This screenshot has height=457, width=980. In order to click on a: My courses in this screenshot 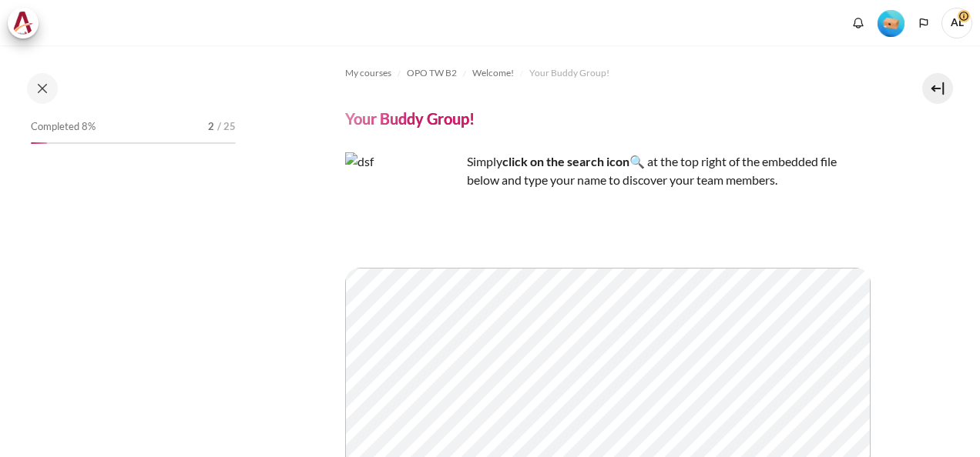, I will do `click(368, 73)`.